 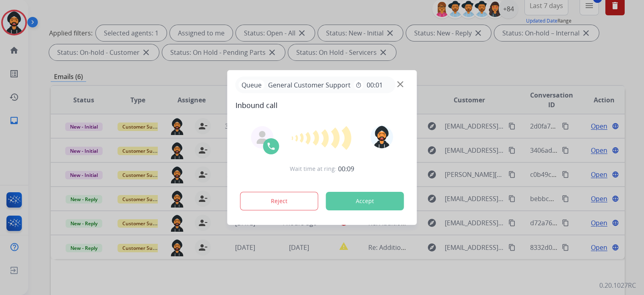 I want to click on img: call-icon, so click(x=271, y=147).